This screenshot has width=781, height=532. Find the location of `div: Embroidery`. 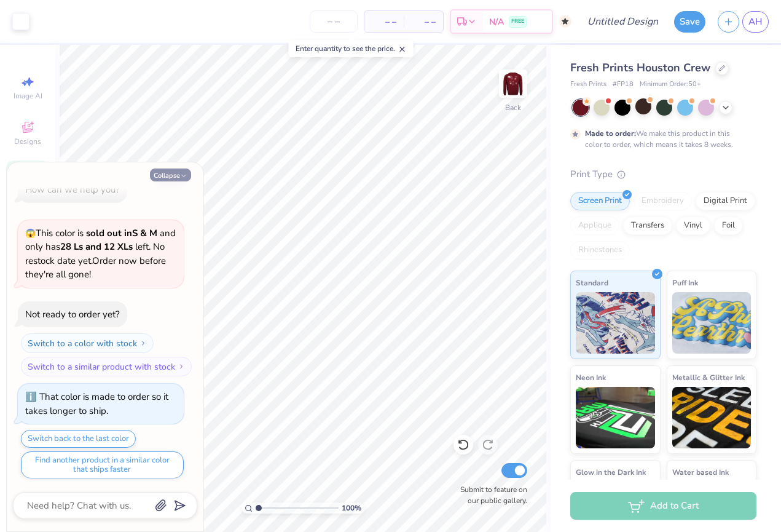

div: Embroidery is located at coordinates (662, 201).